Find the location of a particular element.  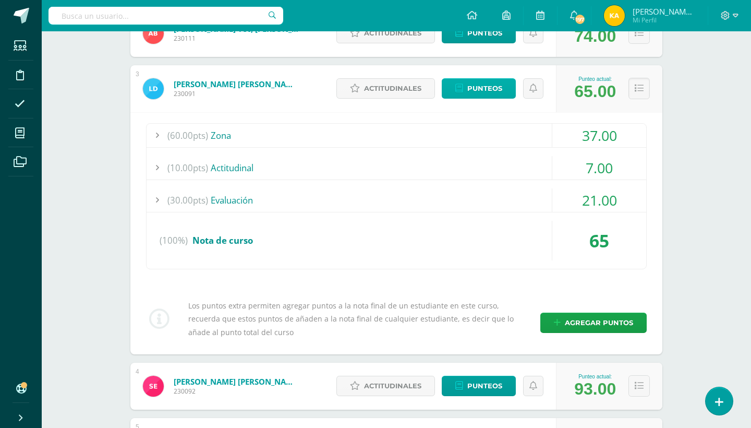

span: (60.00pts) is located at coordinates (188, 135).